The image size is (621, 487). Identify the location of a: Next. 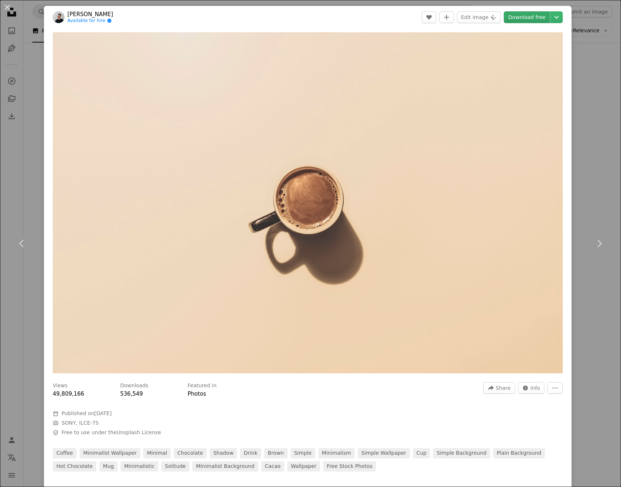
(599, 243).